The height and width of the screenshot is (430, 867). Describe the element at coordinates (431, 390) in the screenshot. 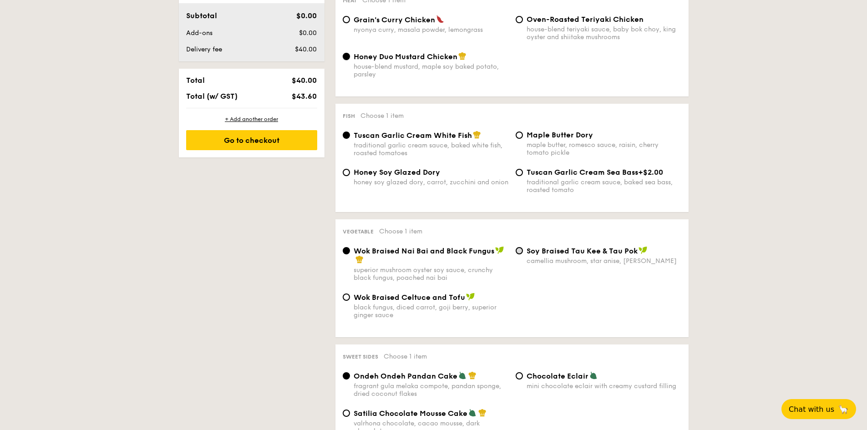

I see `div: fragrant gula melaka compote, pandan sponge, dried coconut flakes` at that location.